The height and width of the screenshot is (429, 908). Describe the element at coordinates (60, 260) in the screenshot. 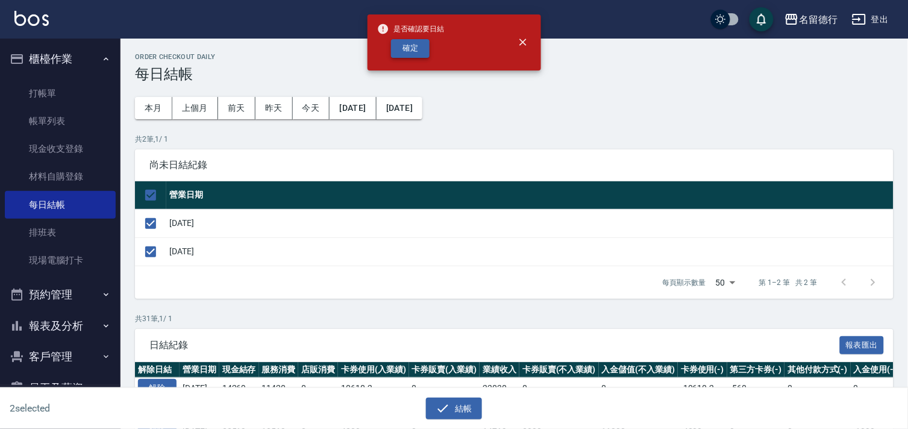

I see `a: 現場電腦打卡` at that location.